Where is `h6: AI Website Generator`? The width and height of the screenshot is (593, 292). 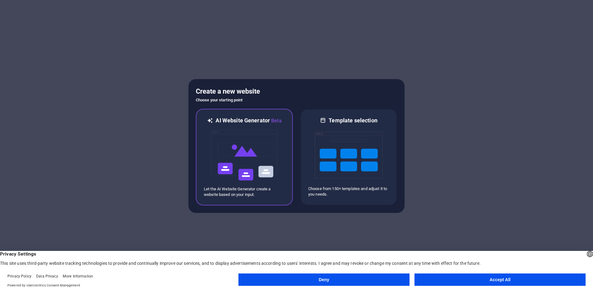
h6: AI Website Generator is located at coordinates (248, 121).